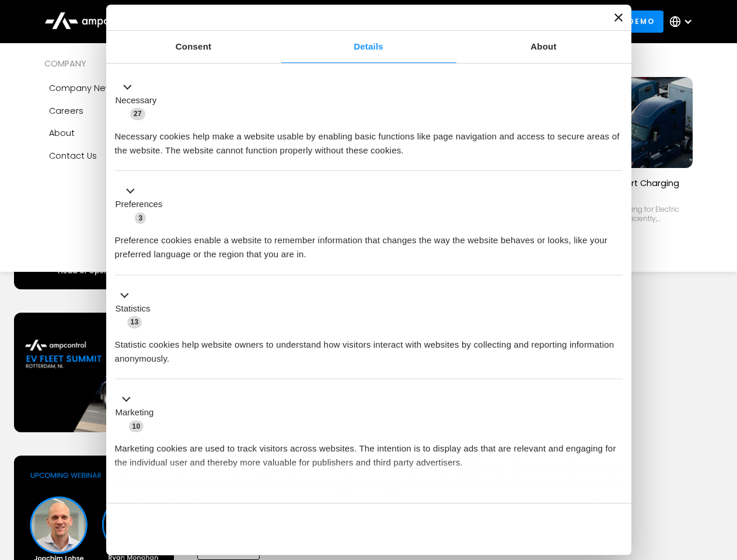 This screenshot has width=737, height=560. Describe the element at coordinates (368, 451) in the screenshot. I see `div: Marketing cookies are used to track visitors across websites. The intention is to display ads tha...` at that location.